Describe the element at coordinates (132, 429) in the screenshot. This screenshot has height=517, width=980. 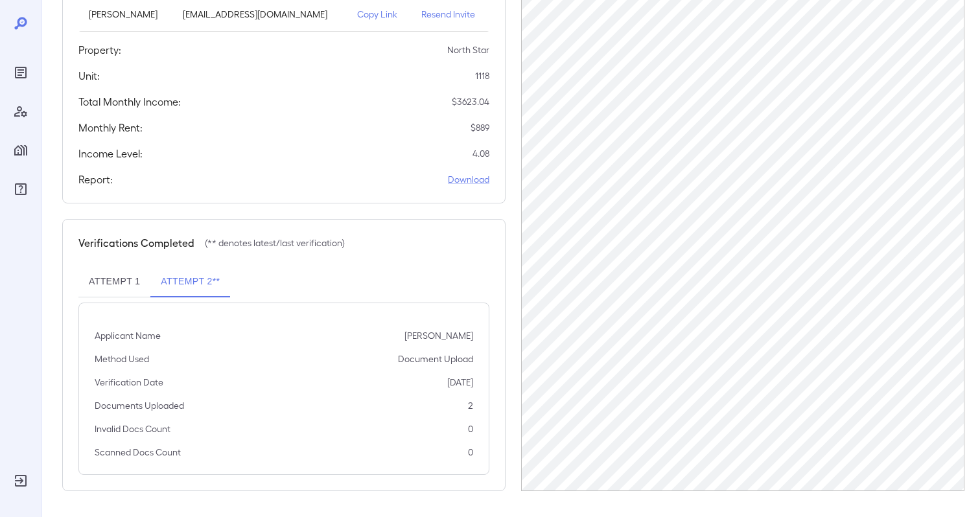
I see `p: Invalid Docs Count` at that location.